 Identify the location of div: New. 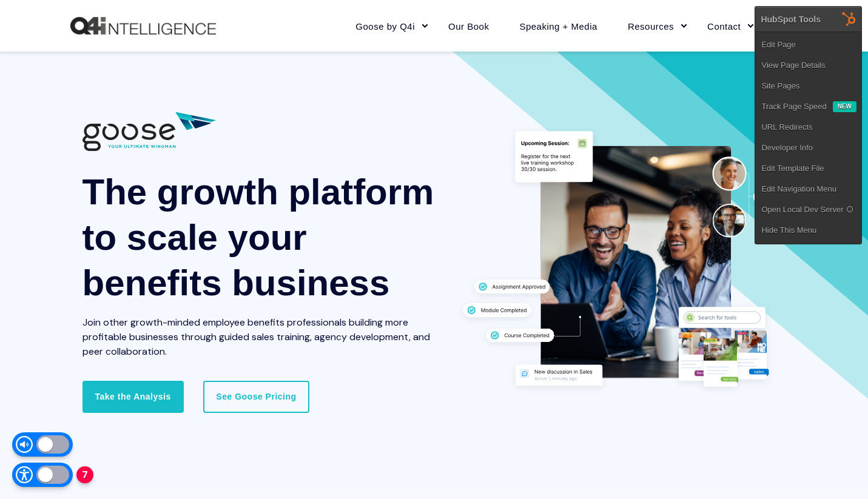
(844, 107).